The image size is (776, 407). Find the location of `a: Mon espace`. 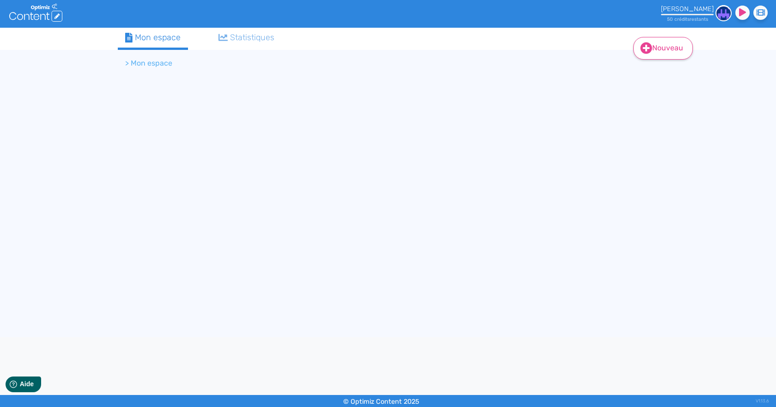

a: Mon espace is located at coordinates (153, 39).